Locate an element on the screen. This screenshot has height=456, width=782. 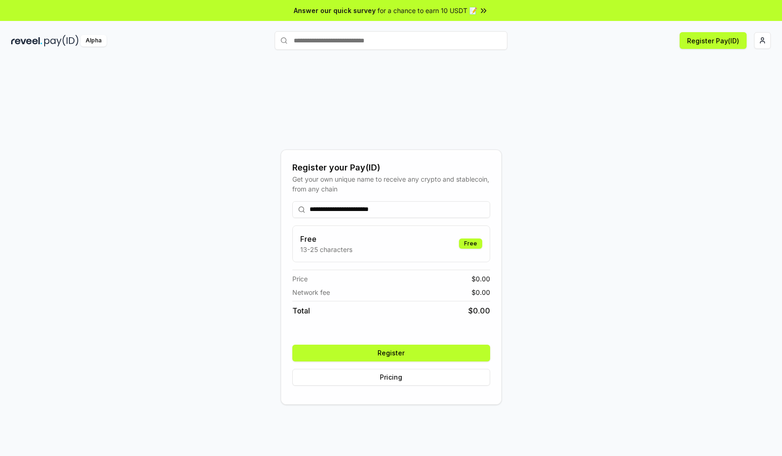
span: Answer our quick survey is located at coordinates (335, 10).